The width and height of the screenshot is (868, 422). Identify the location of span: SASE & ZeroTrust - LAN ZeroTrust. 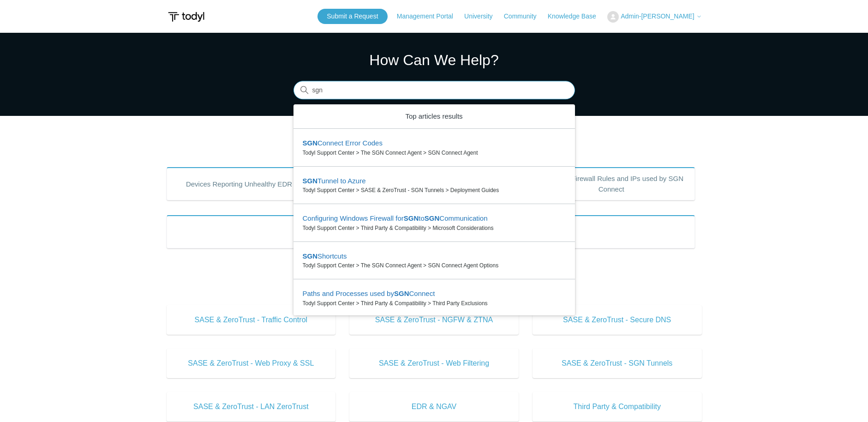
(251, 407).